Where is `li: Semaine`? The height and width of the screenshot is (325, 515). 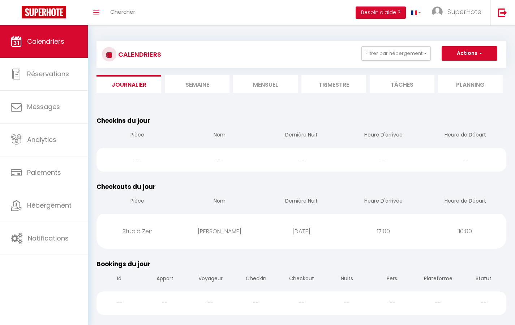 li: Semaine is located at coordinates (197, 84).